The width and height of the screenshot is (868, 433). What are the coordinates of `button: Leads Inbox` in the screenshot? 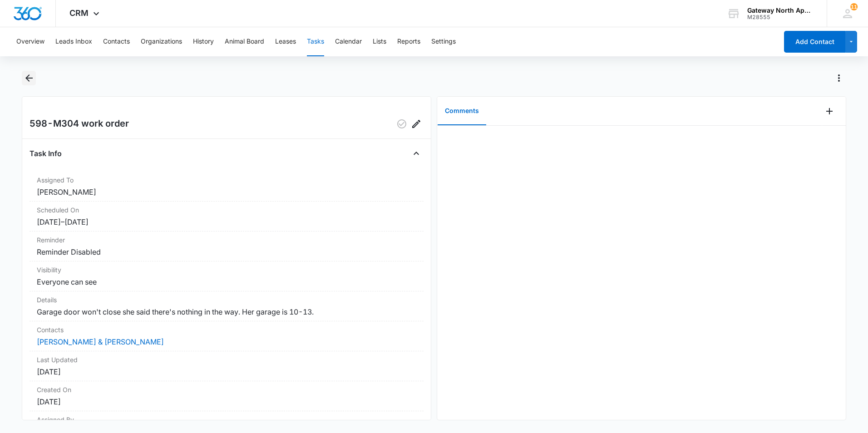 It's located at (74, 42).